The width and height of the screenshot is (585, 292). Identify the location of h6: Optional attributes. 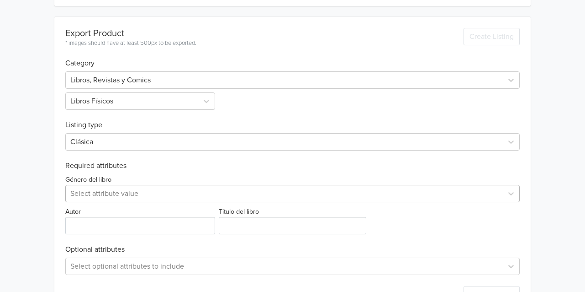
(293, 249).